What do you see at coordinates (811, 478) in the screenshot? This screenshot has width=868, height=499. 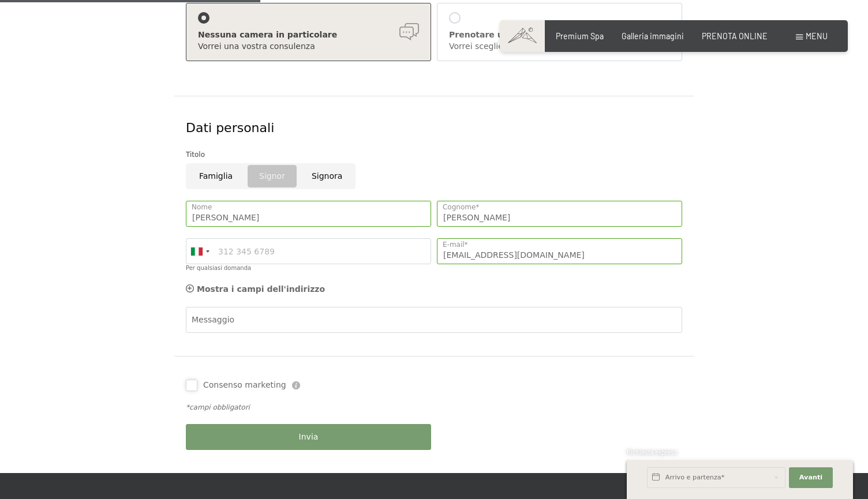 I see `span: Avanti` at bounding box center [811, 478].